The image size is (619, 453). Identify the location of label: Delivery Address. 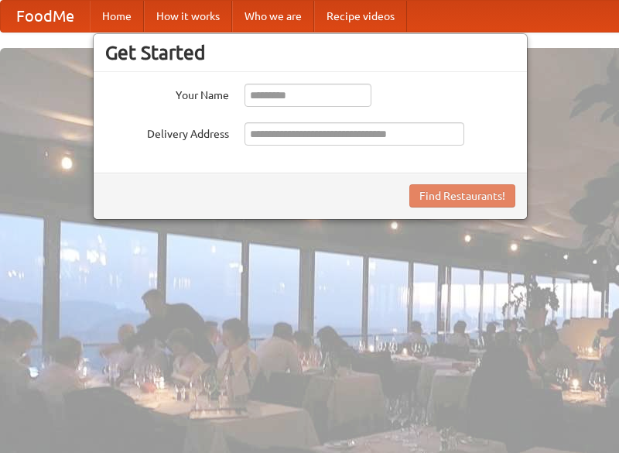
(167, 132).